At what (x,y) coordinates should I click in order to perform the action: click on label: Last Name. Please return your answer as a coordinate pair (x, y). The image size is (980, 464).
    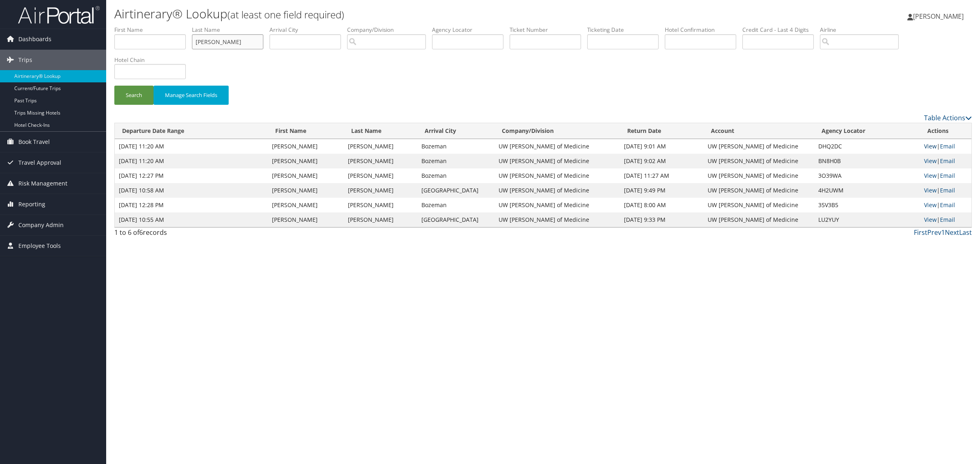
    Looking at the image, I should click on (231, 30).